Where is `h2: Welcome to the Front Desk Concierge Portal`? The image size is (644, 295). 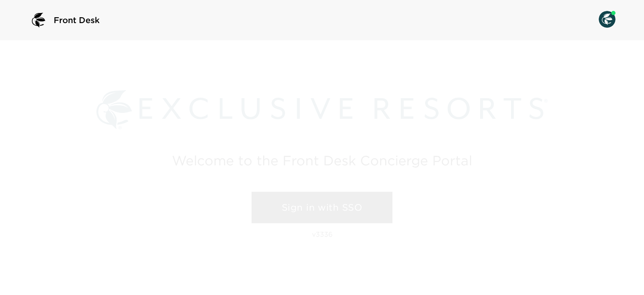 h2: Welcome to the Front Desk Concierge Portal is located at coordinates (322, 160).